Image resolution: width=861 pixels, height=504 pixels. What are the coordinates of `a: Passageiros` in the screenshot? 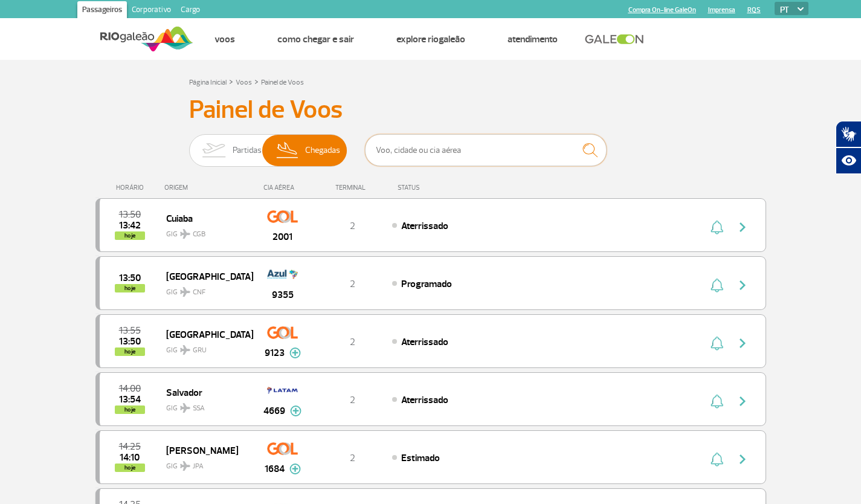 It's located at (102, 11).